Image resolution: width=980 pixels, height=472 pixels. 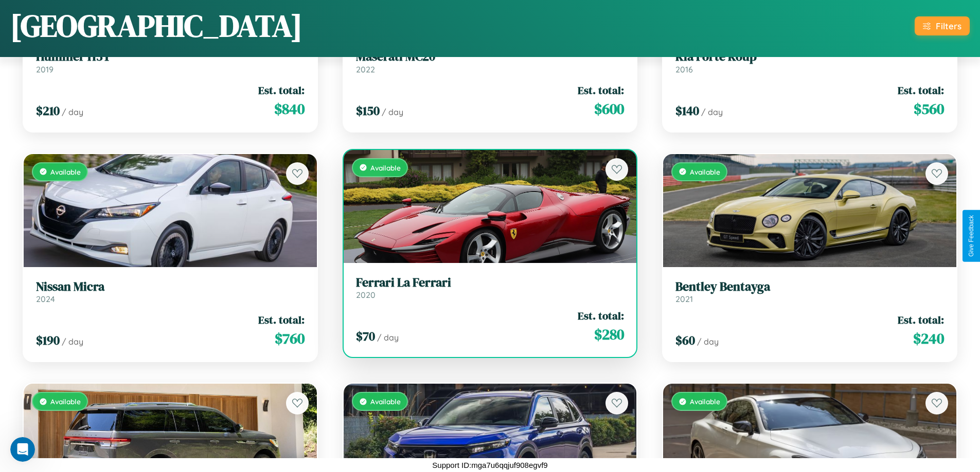 I want to click on span: $ 150, so click(x=367, y=111).